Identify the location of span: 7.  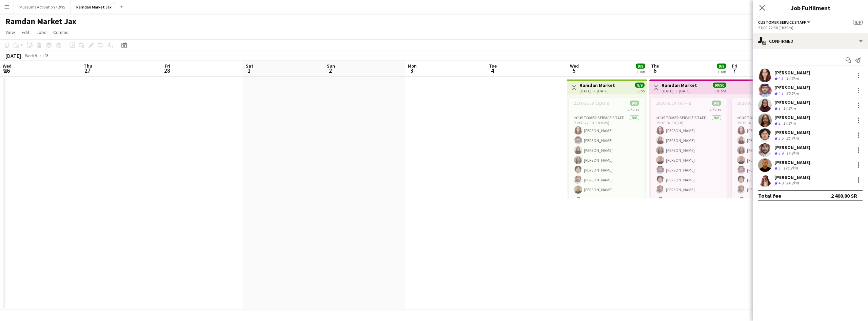
(734, 70).